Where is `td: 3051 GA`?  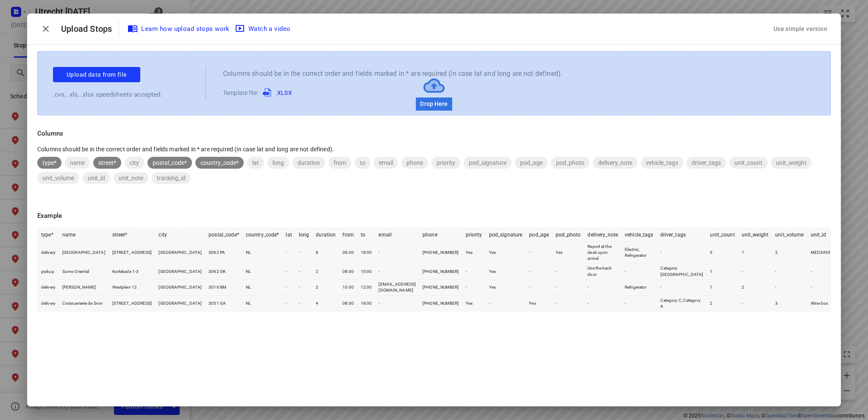
td: 3051 GA is located at coordinates (224, 303).